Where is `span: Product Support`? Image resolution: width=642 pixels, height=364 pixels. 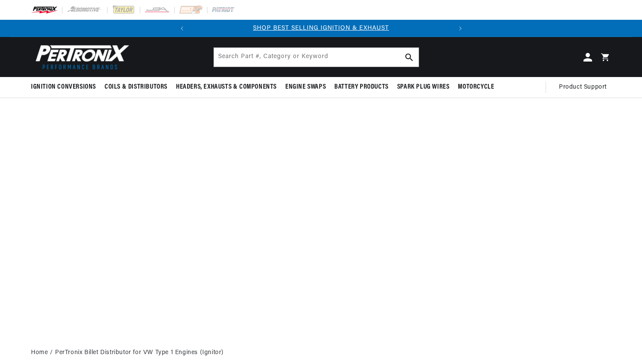 span: Product Support is located at coordinates (582, 88).